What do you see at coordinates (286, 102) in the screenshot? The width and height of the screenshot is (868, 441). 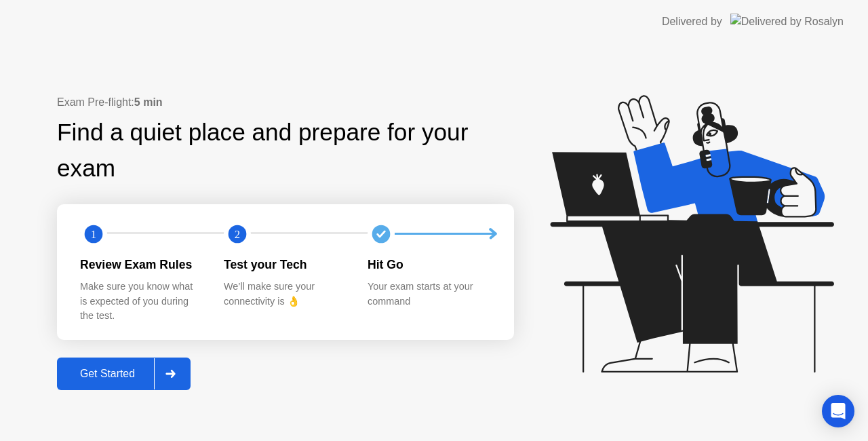 I see `div: Exam Pre-flight:` at bounding box center [286, 102].